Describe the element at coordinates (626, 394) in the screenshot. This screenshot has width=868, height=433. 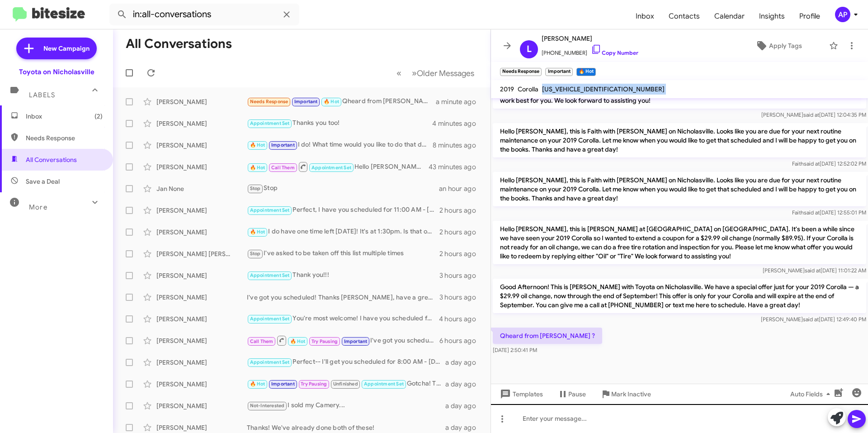
I see `button: Mark Inactive` at that location.